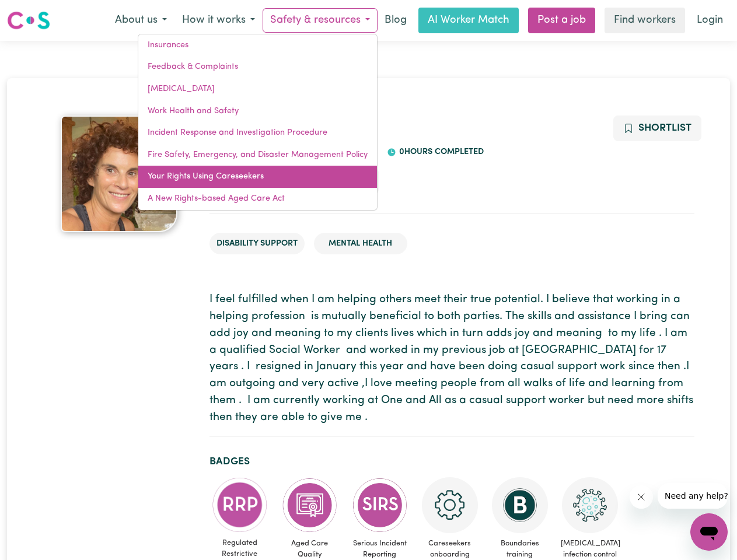 The height and width of the screenshot is (560, 737). What do you see at coordinates (440, 152) in the screenshot?
I see `span: 0 hours completed` at bounding box center [440, 152].